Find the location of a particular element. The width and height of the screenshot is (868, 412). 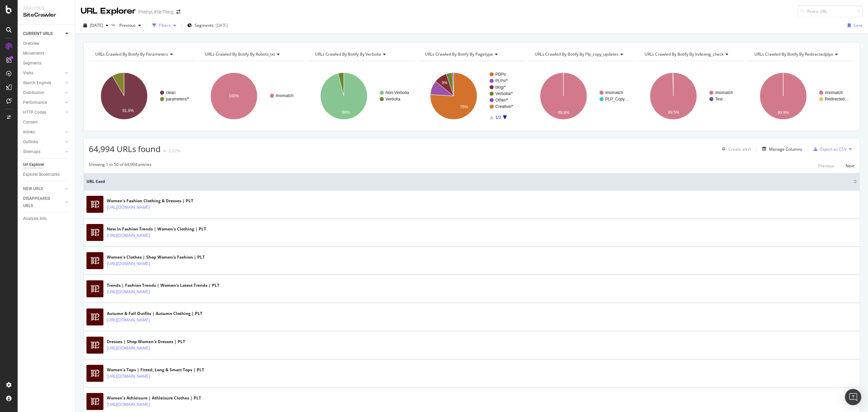

text: 76% is located at coordinates (464, 107).